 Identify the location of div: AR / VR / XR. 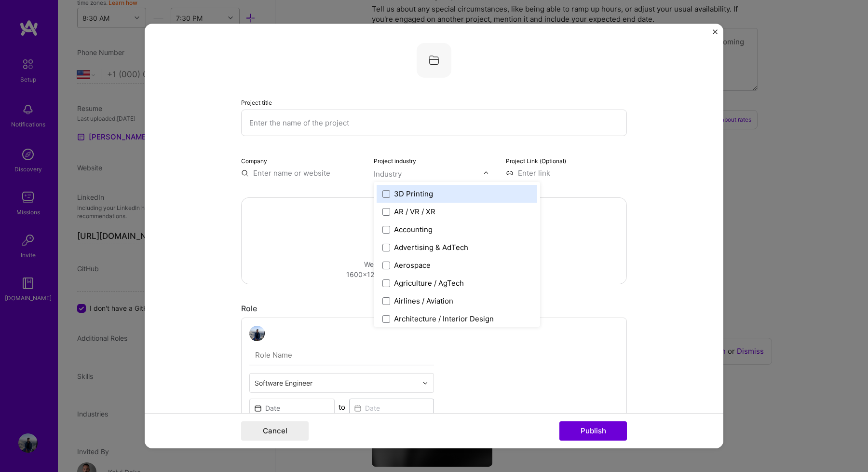
(415, 211).